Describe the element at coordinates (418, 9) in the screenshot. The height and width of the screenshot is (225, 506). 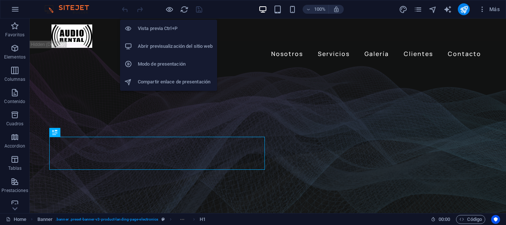
I see `button: pages` at that location.